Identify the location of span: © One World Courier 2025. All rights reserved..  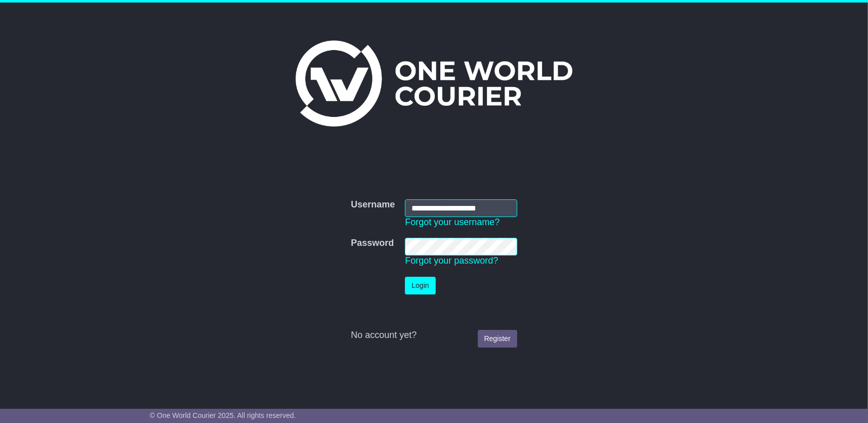
(222, 415).